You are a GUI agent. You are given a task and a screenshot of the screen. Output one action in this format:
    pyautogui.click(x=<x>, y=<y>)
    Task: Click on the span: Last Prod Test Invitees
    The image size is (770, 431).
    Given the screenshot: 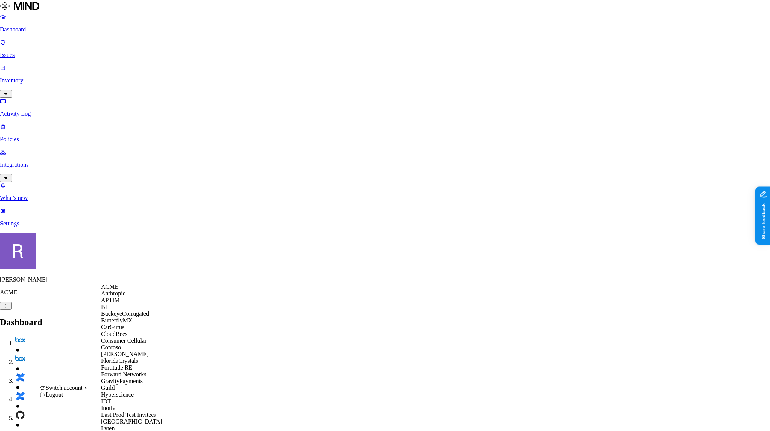 What is the action you would take?
    pyautogui.click(x=128, y=415)
    